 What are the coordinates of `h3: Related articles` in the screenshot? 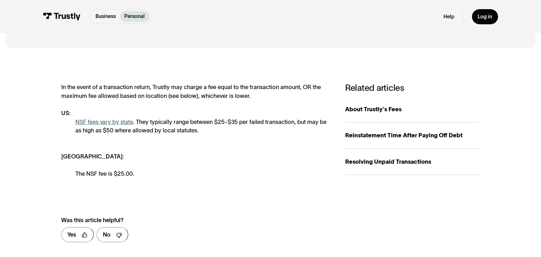 It's located at (412, 88).